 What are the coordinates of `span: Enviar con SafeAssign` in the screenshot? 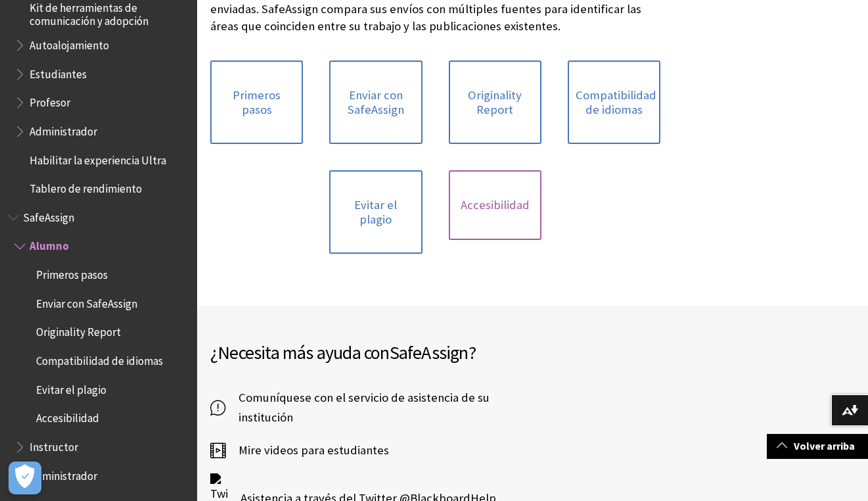 It's located at (87, 301).